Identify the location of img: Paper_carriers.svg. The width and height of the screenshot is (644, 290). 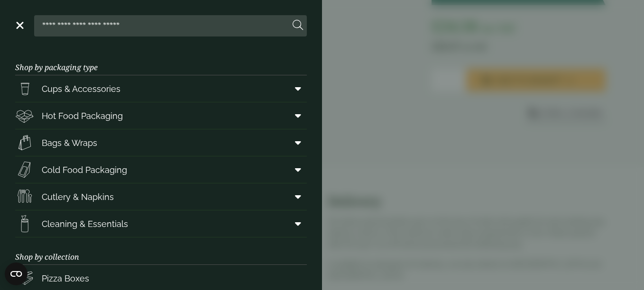
(25, 143).